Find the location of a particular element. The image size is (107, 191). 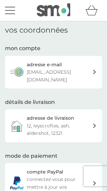

img: smol is located at coordinates (54, 10).